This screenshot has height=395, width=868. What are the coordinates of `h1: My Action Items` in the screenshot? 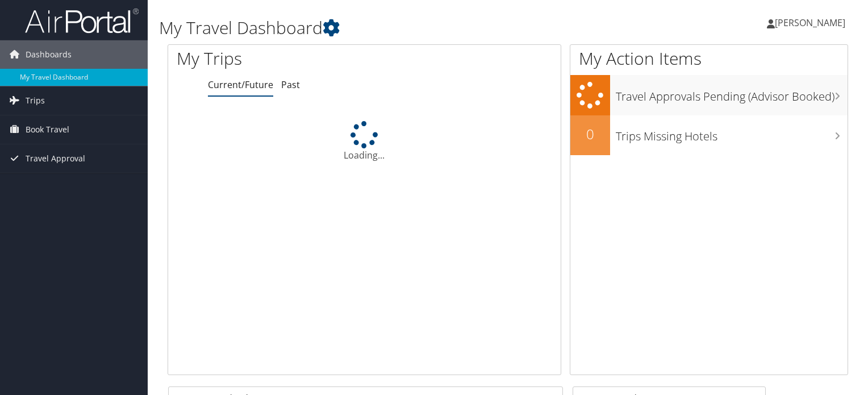 It's located at (709, 58).